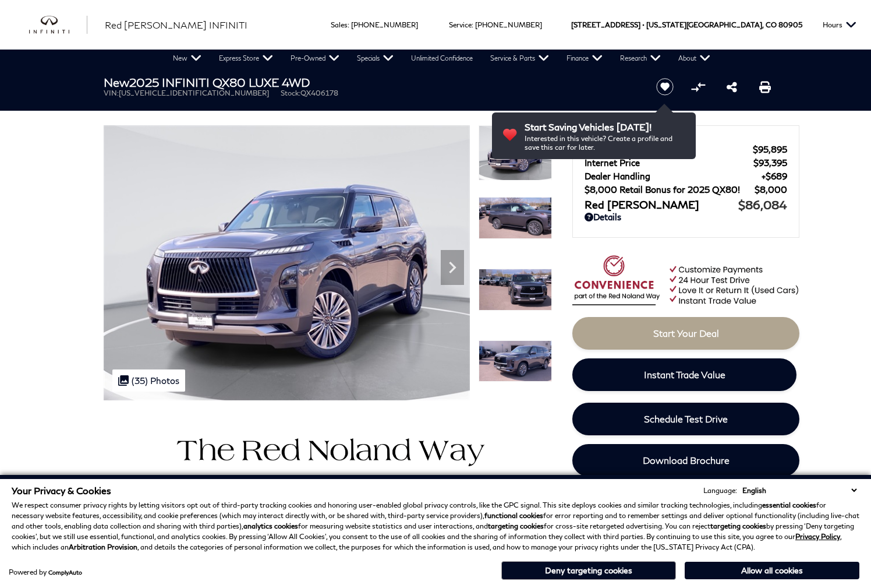  Describe the element at coordinates (149, 380) in the screenshot. I see `div: (35) Photos` at that location.